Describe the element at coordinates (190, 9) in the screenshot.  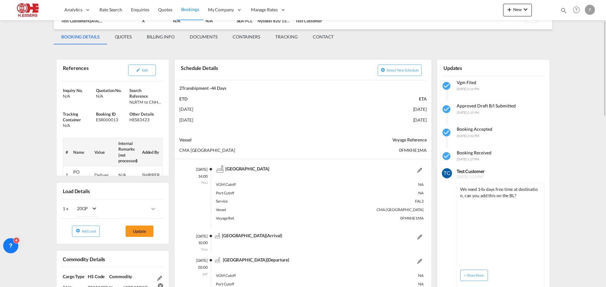
I see `span: Bookings` at that location.